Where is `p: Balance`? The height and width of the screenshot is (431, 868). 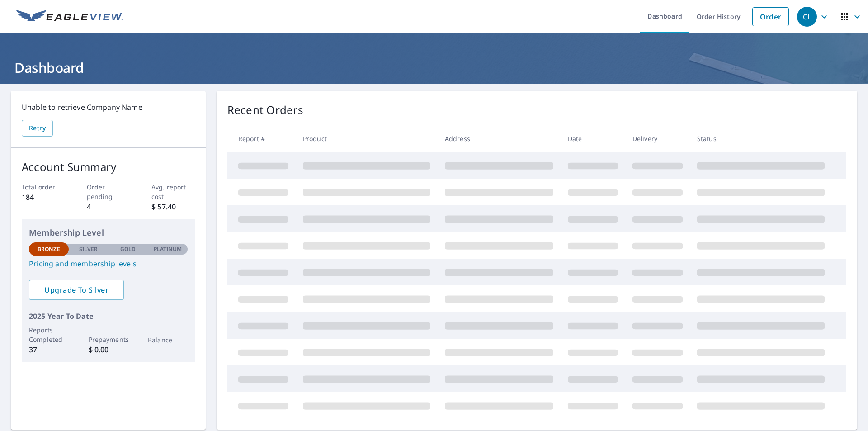 p: Balance is located at coordinates (168, 340).